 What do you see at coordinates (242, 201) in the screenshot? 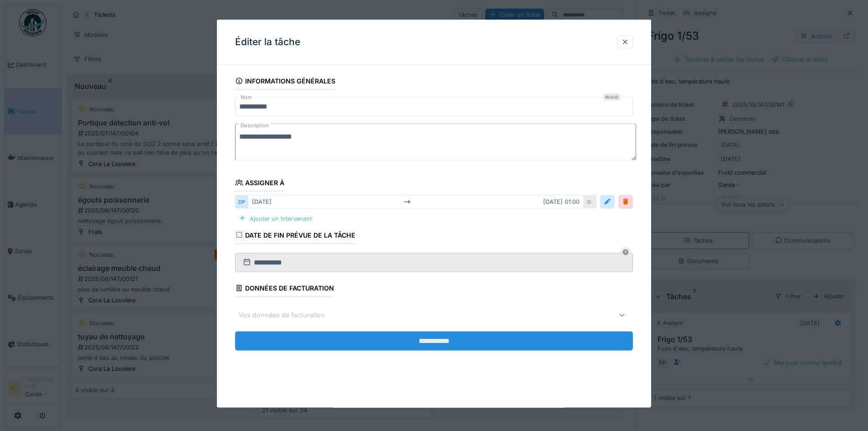
I see `div: DP` at bounding box center [242, 201].